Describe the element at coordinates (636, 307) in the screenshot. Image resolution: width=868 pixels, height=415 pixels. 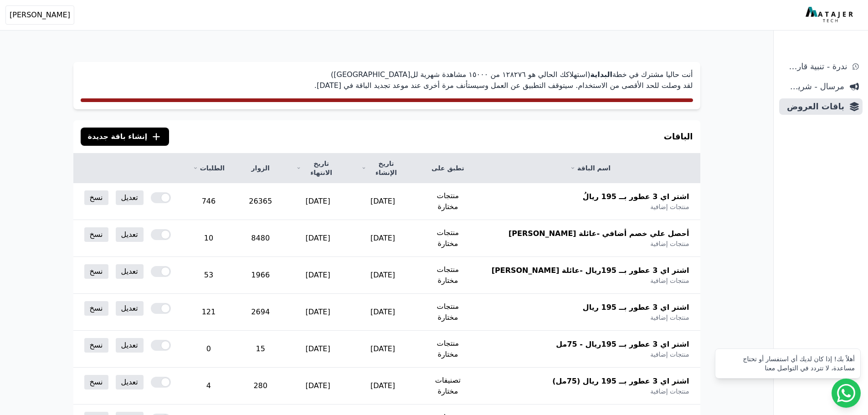
I see `span: اشتر اي 3 عطور بــ 195 ريال` at that location.